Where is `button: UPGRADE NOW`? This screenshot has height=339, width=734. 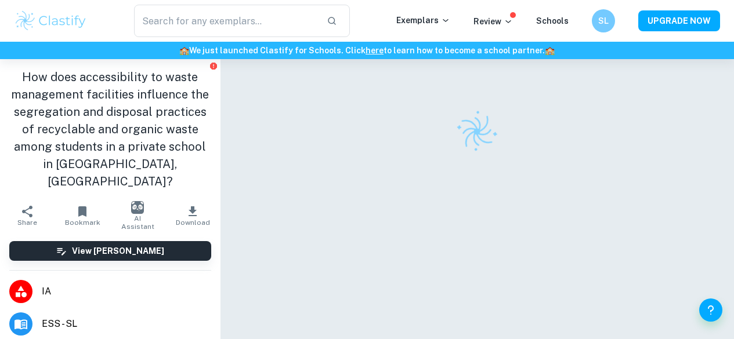 button: UPGRADE NOW is located at coordinates (679, 21).